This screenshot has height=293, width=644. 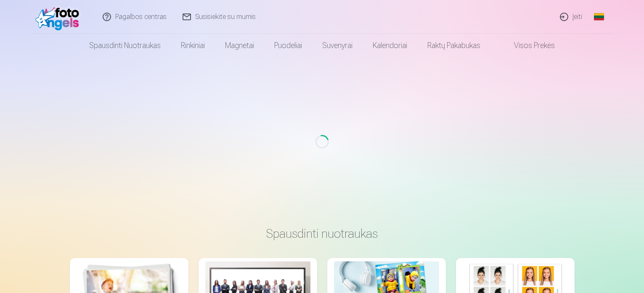 What do you see at coordinates (528, 46) in the screenshot?
I see `a: Visos prekės` at bounding box center [528, 46].